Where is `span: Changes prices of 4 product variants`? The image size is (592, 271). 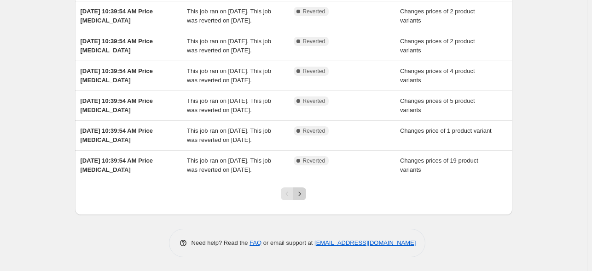 span: Changes prices of 4 product variants is located at coordinates (437, 75).